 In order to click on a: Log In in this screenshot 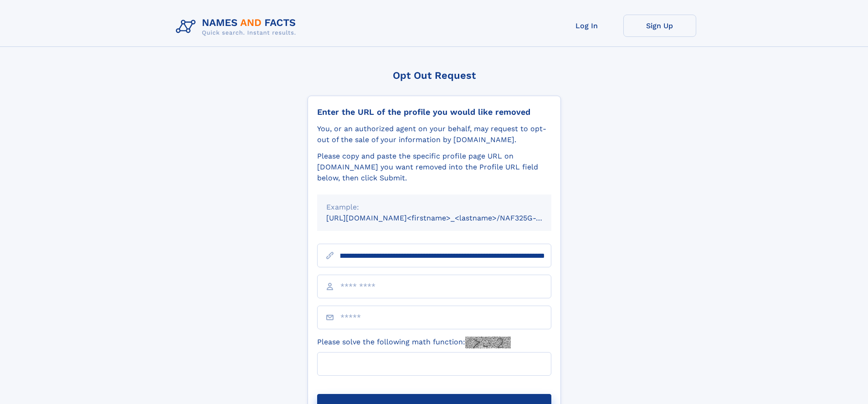, I will do `click(586, 25)`.